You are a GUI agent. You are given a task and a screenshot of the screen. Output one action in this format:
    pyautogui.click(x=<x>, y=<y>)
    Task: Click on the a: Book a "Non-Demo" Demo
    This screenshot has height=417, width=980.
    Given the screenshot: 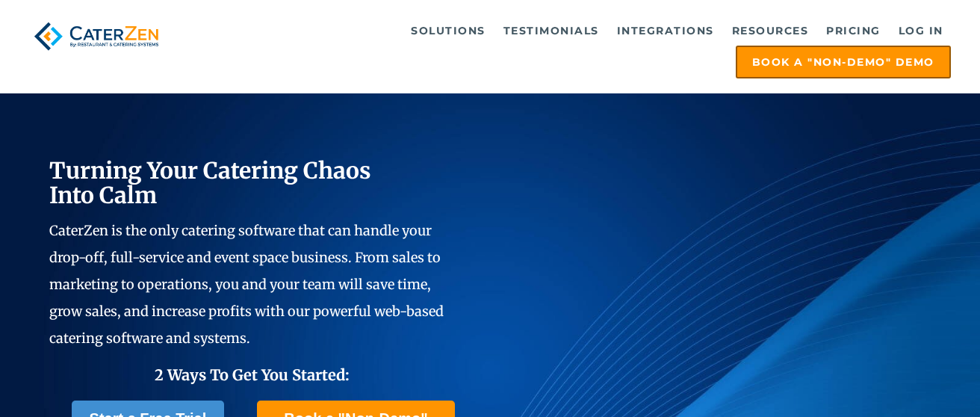 What is the action you would take?
    pyautogui.click(x=844, y=62)
    